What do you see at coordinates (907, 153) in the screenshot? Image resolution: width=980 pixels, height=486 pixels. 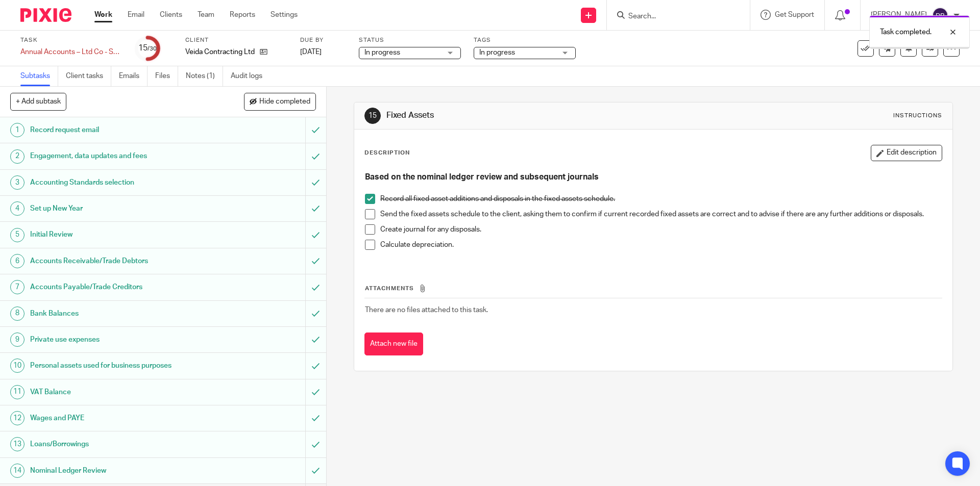 I see `button: Edit description` at bounding box center [907, 153].